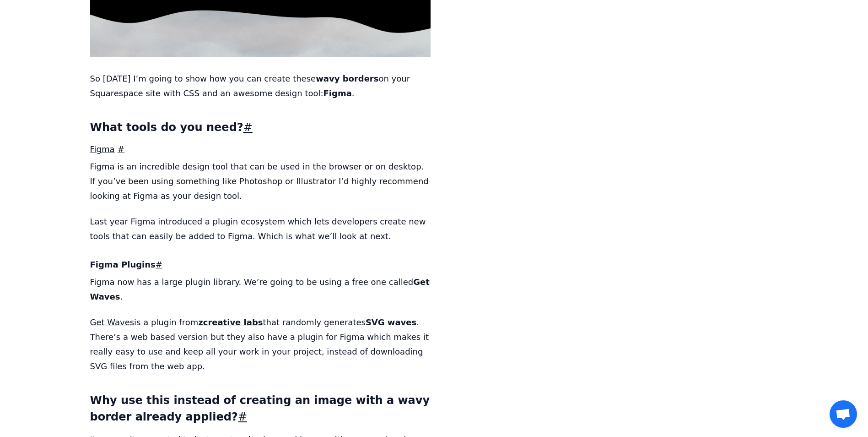 The image size is (868, 437). I want to click on strong: Get Waves, so click(260, 289).